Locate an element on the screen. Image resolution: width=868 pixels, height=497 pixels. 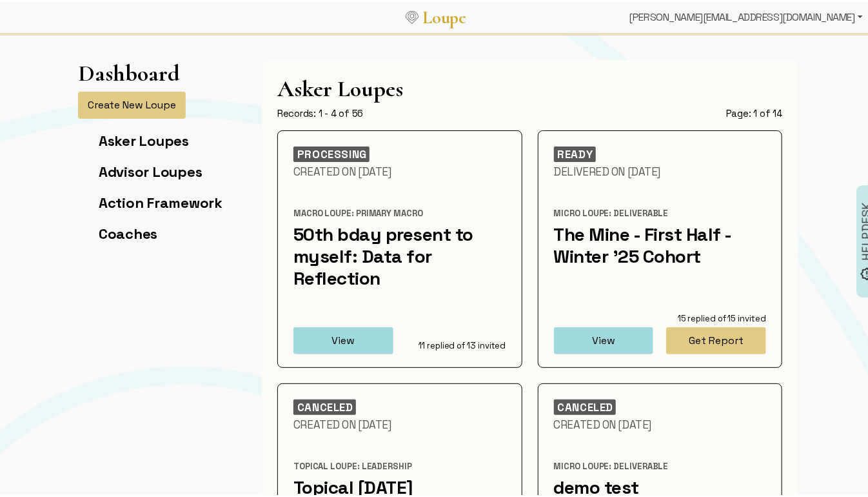
img: Loupe Logo is located at coordinates (412, 15).